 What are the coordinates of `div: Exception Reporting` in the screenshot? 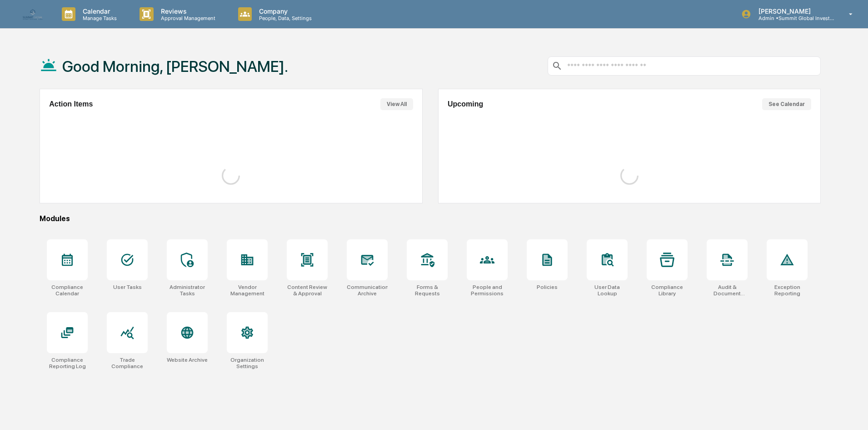 It's located at (787, 290).